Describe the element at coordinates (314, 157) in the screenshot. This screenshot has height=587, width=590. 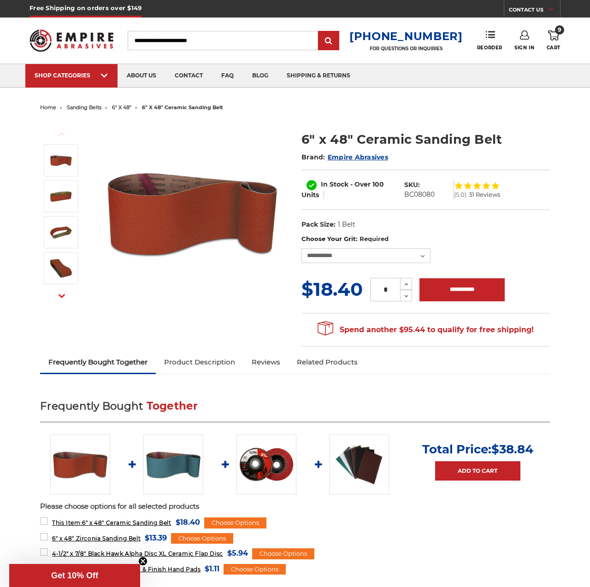
I see `span: Brand:` at that location.